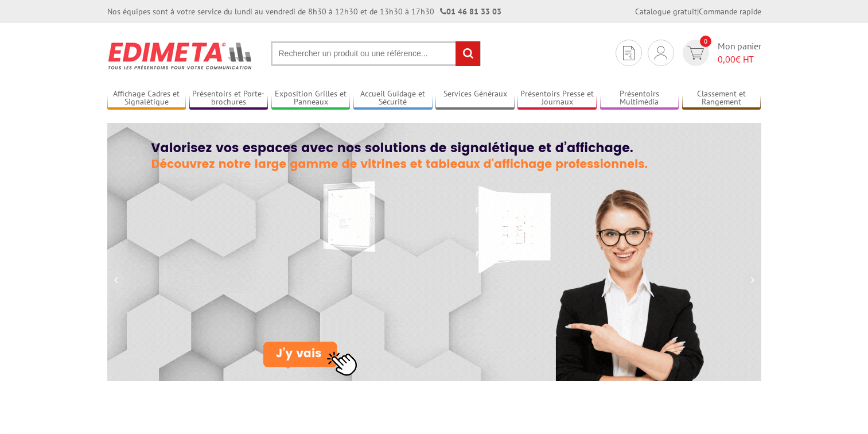 The height and width of the screenshot is (434, 868). Describe the element at coordinates (726, 59) in the screenshot. I see `span: 0,00` at that location.